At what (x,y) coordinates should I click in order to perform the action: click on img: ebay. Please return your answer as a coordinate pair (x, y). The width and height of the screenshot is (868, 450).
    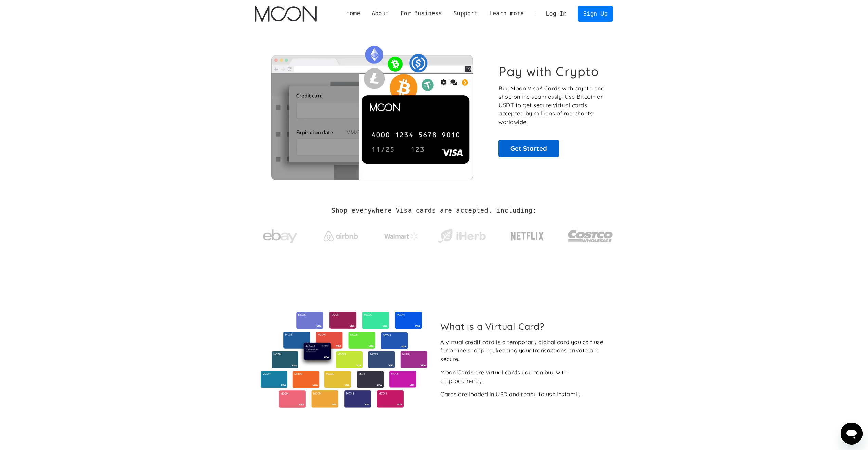
    Looking at the image, I should click on (280, 236).